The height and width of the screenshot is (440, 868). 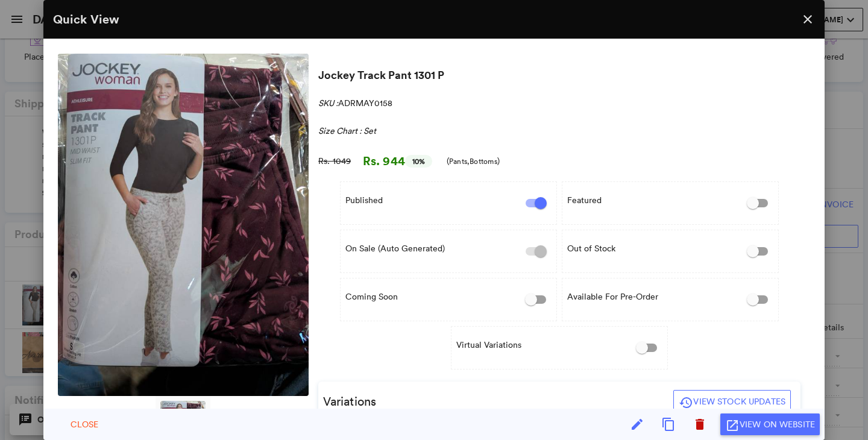 I want to click on span: 10%, so click(x=418, y=161).